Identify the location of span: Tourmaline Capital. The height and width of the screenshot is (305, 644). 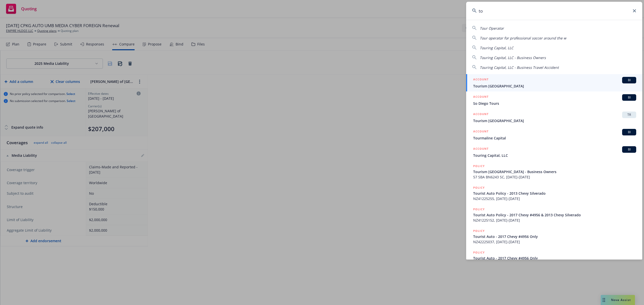
(555, 138).